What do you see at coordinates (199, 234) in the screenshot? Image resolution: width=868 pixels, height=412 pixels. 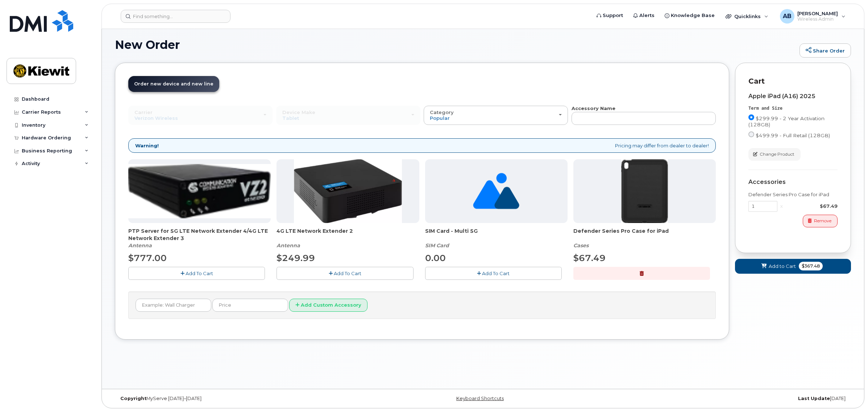 I see `span: PTP Server for 5G LTE Network Extender 4/4G LTE Network Extender 3` at bounding box center [199, 234].